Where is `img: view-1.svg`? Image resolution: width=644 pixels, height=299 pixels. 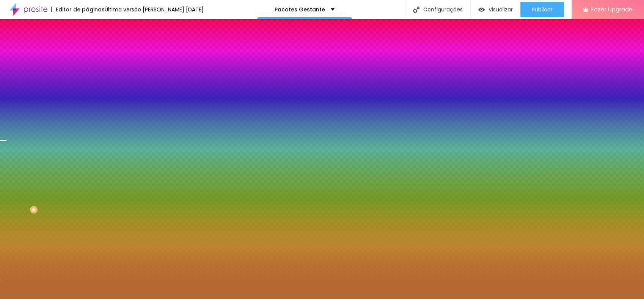
img: view-1.svg is located at coordinates (482, 9).